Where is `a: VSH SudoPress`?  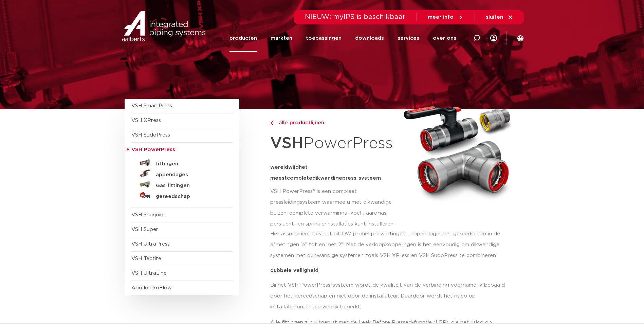
a: VSH SudoPress is located at coordinates (151, 135).